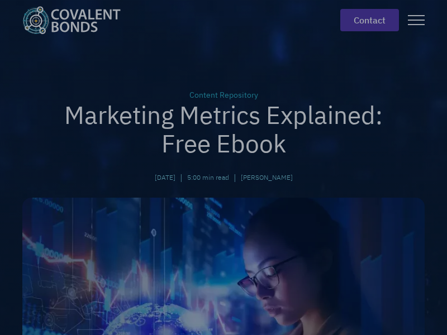 This screenshot has height=335, width=447. What do you see at coordinates (223, 129) in the screenshot?
I see `h1: Marketing Metrics Explained: Free Ebook` at bounding box center [223, 129].